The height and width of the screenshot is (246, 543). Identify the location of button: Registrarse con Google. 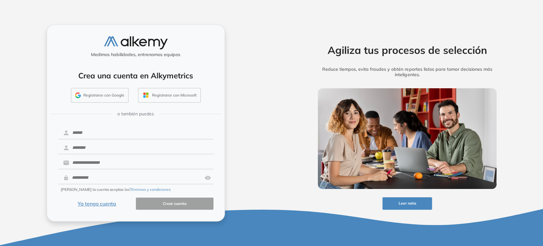
(100, 95).